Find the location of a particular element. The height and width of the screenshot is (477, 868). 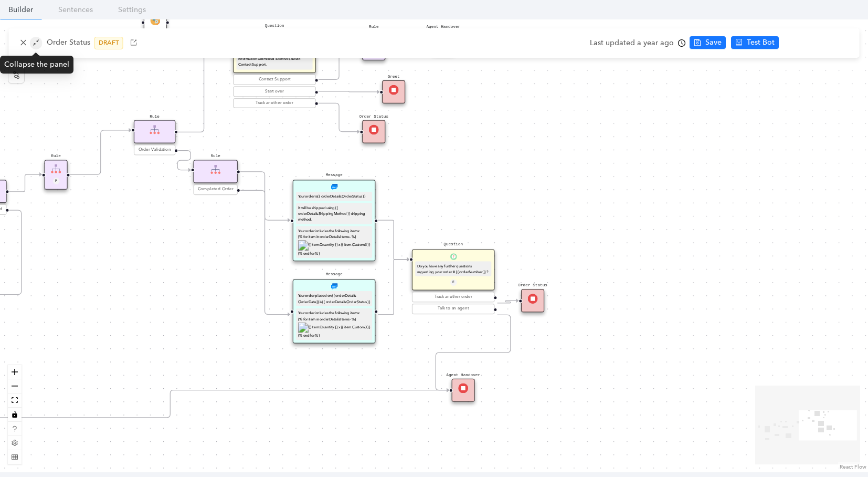

g: Edge from reactflownode_e8a125ad-4280-4bd3-9110-fdda74c8ff8c to reactflownode_559bb853-26f6-49d2-... is located at coordinates (184, 160).